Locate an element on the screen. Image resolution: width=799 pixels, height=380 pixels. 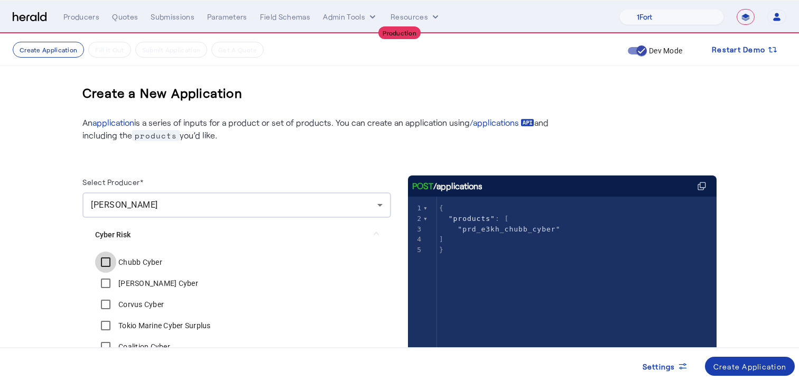
label: Coalition Cyber is located at coordinates (143, 347).